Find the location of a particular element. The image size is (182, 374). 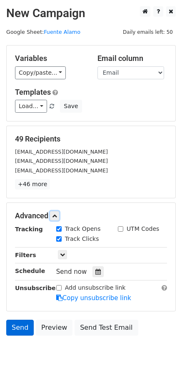

a: Copy unsubscribe link is located at coordinates (94, 298).